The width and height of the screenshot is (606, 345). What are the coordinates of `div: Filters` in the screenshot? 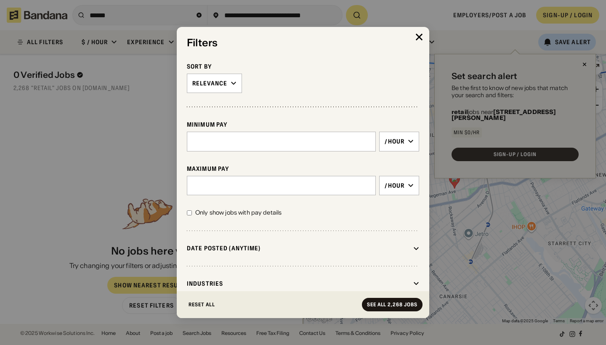 It's located at (303, 43).